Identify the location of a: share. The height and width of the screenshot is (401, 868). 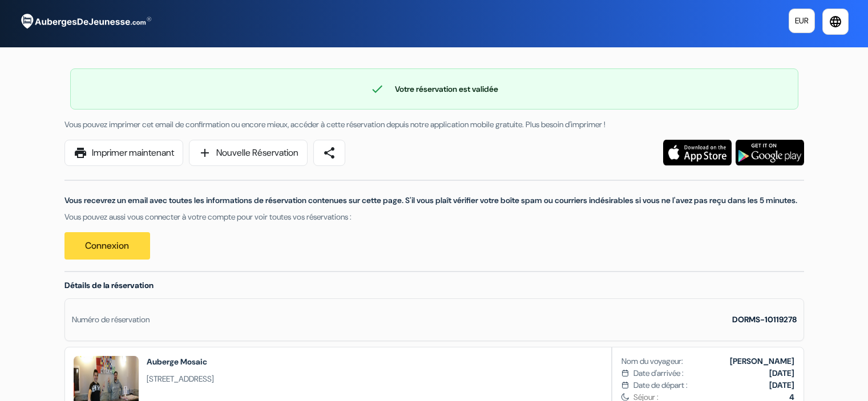
(329, 153).